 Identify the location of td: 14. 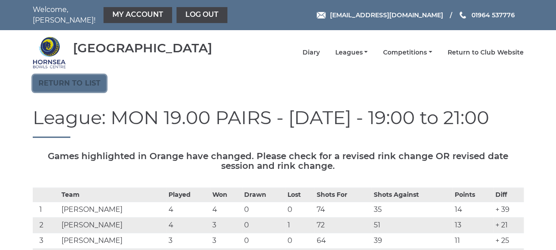
(473, 209).